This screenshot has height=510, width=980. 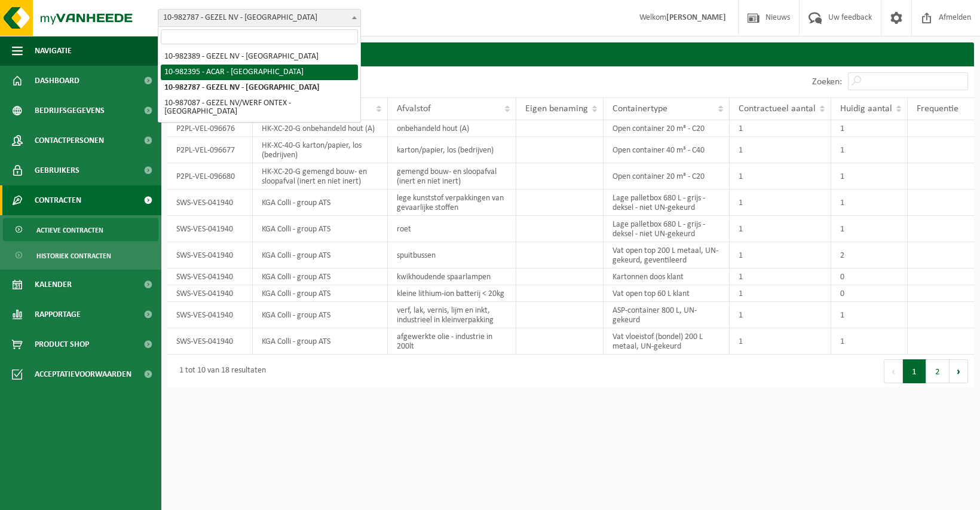 What do you see at coordinates (827, 82) in the screenshot?
I see `label: Zoeken:` at bounding box center [827, 82].